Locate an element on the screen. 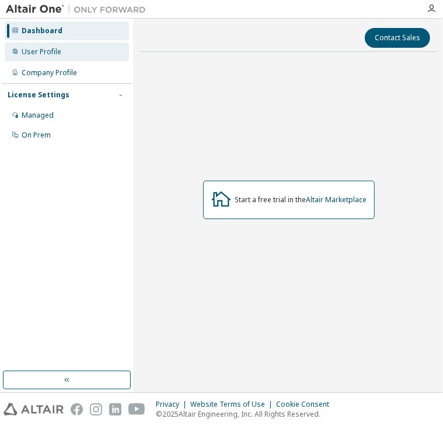 This screenshot has width=443, height=426. div: Website Terms of Use is located at coordinates (233, 405).